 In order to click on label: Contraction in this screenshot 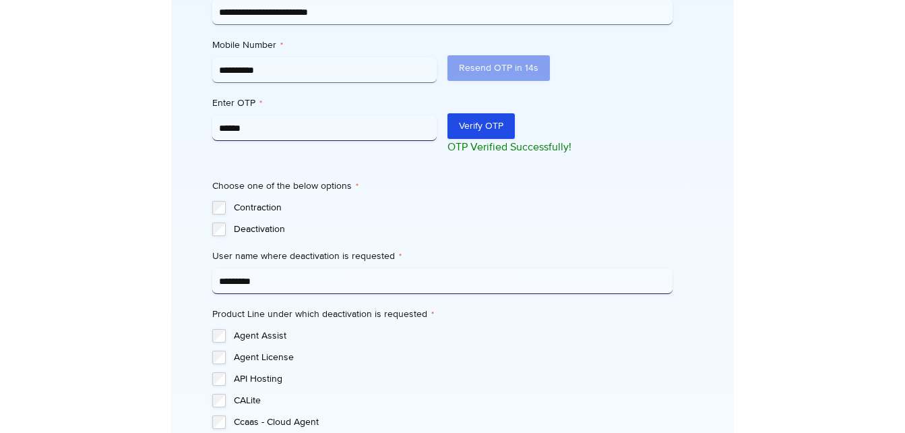, I will do `click(453, 208)`.